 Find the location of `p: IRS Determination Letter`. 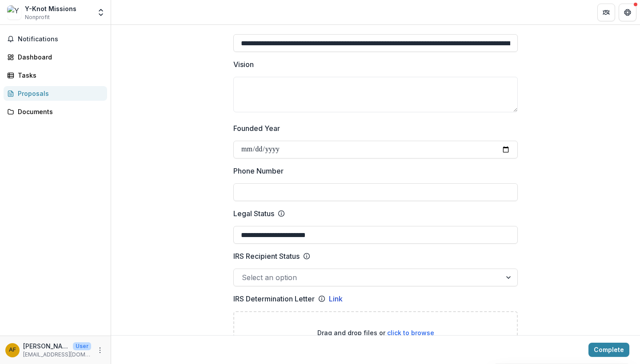

p: IRS Determination Letter is located at coordinates (274, 299).